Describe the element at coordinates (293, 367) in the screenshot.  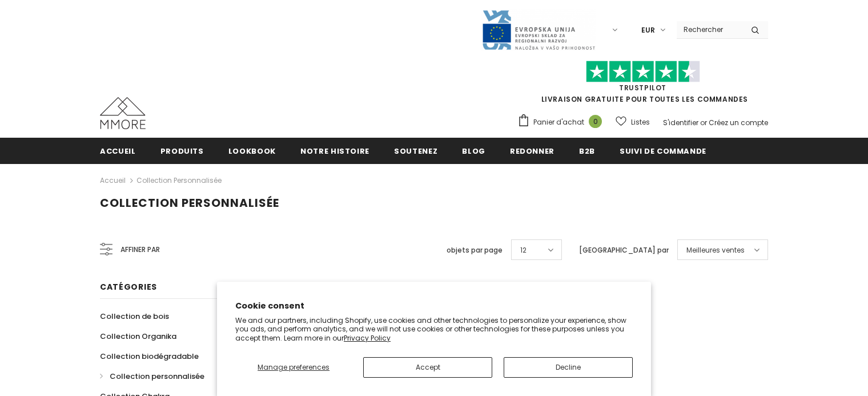
I see `button: Manage preferences` at that location.